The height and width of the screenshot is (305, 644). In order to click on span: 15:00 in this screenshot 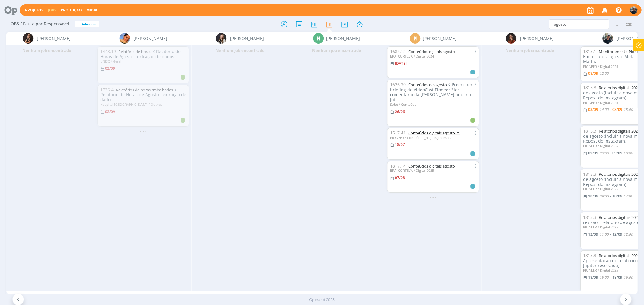, I will do `click(604, 277)`.